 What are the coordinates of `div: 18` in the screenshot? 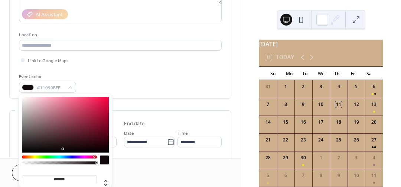 It's located at (339, 122).